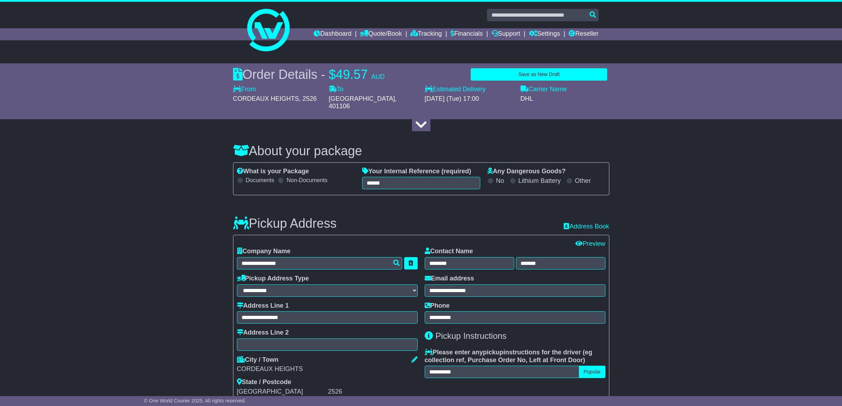 The width and height of the screenshot is (842, 406). Describe the element at coordinates (417, 171) in the screenshot. I see `label: Your Internal Reference (required)` at that location.